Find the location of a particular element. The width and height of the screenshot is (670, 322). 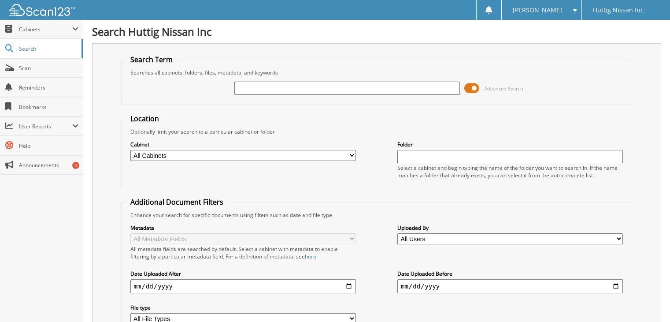

label: Folder is located at coordinates (510, 144).